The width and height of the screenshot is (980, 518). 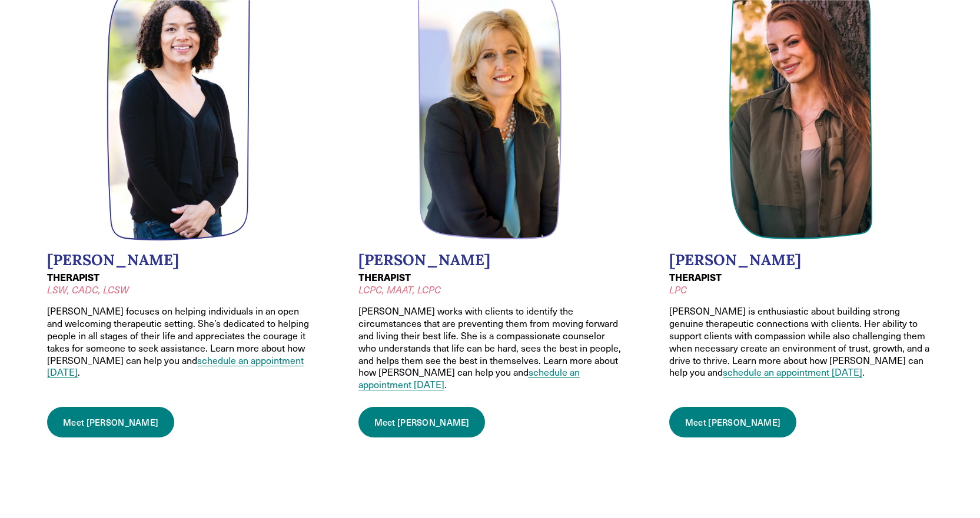 What do you see at coordinates (88, 289) in the screenshot?
I see `em: LSW, CADC, LCSW` at bounding box center [88, 289].